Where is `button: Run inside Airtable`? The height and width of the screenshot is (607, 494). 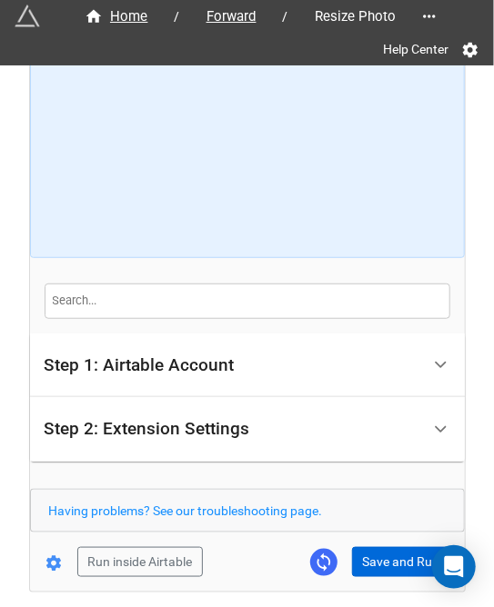 button: Run inside Airtable is located at coordinates (140, 563).